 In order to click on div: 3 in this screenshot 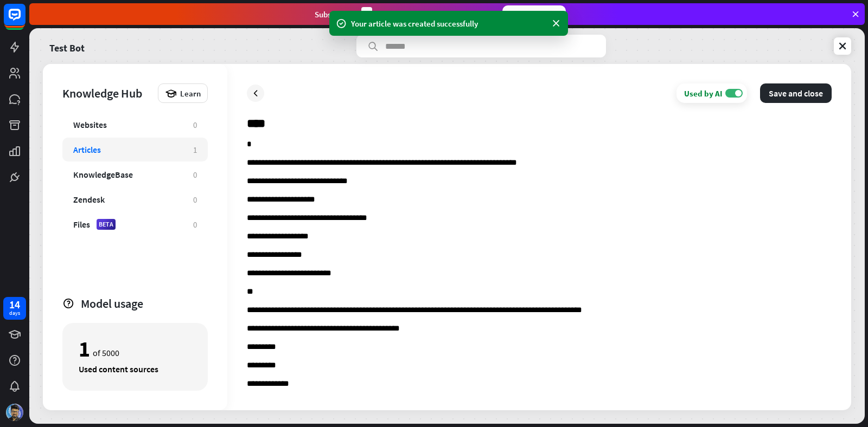, I will do `click(367, 14)`.